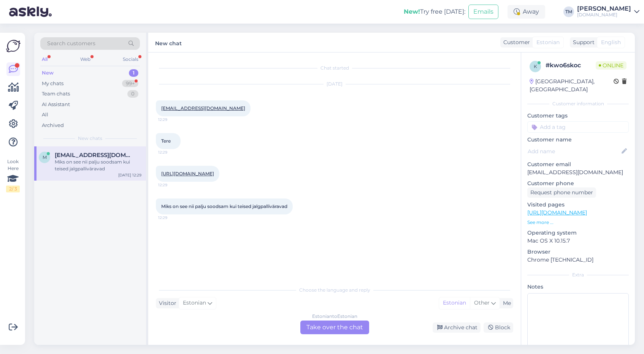  I want to click on div: Extra, so click(578, 275).